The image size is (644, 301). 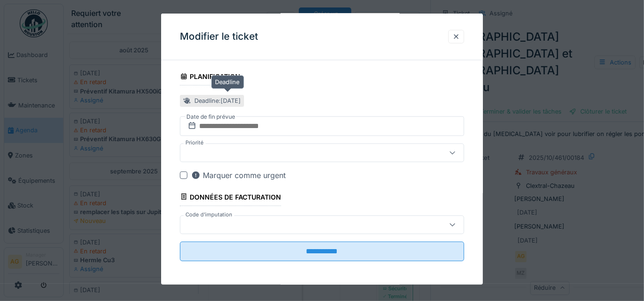 What do you see at coordinates (227, 82) in the screenshot?
I see `div: Deadline` at bounding box center [227, 82].